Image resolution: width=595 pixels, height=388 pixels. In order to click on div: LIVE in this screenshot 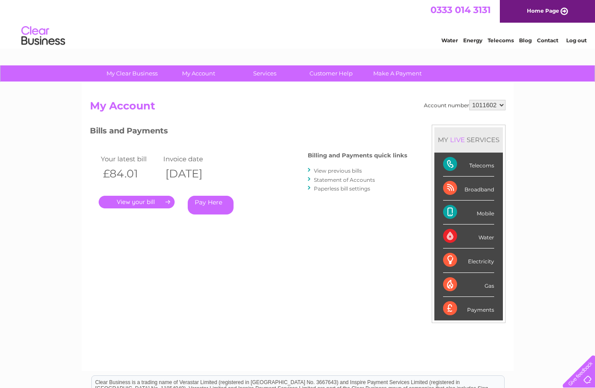, I will do `click(457, 140)`.